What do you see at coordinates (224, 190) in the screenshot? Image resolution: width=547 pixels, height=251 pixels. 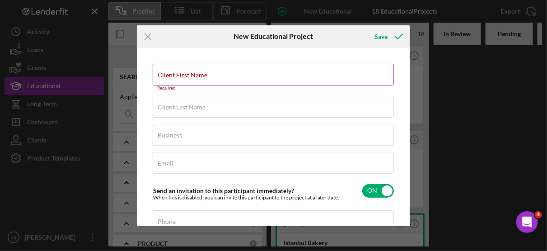 I see `label: Send an invitation to this participant immediately?` at bounding box center [224, 190].